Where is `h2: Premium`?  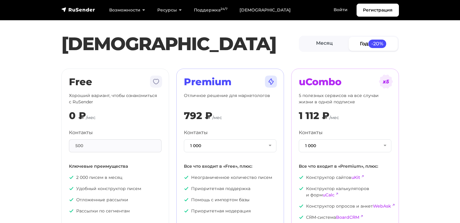 h2: Premium is located at coordinates (230, 82).